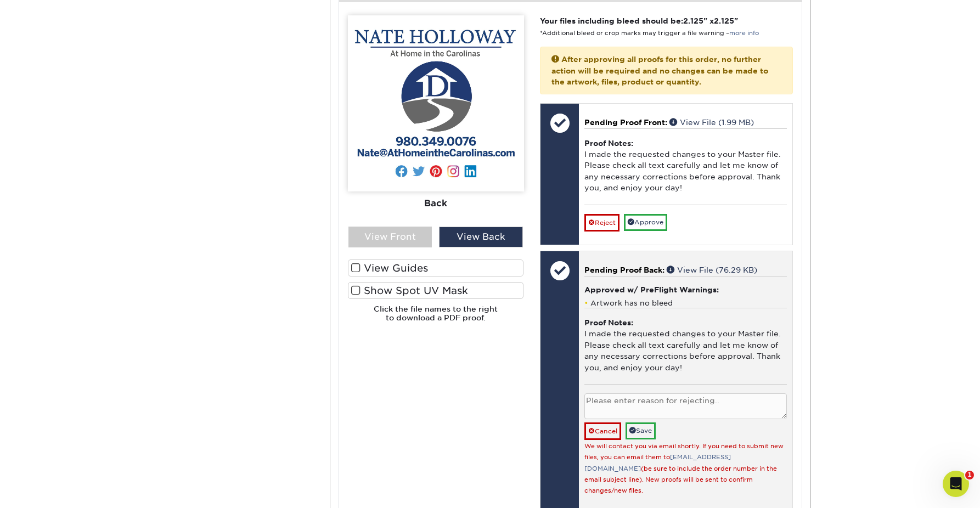 This screenshot has height=508, width=980. What do you see at coordinates (970, 476) in the screenshot?
I see `span: 1` at bounding box center [970, 476].